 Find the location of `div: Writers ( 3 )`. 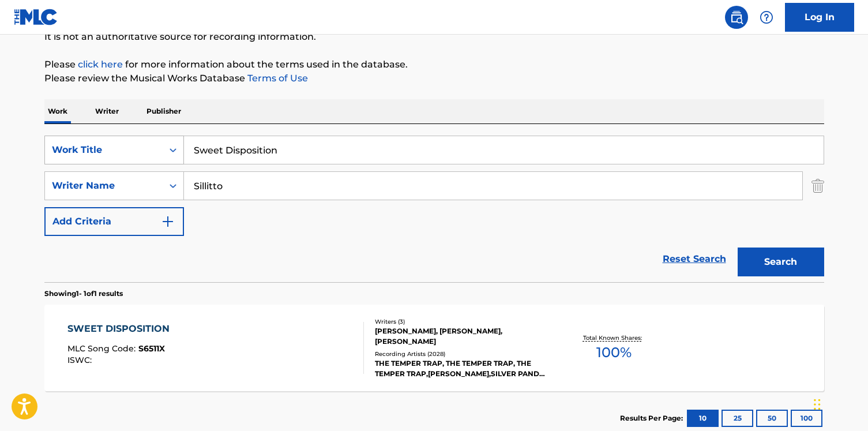

div: Writers ( 3 ) is located at coordinates (462, 321).